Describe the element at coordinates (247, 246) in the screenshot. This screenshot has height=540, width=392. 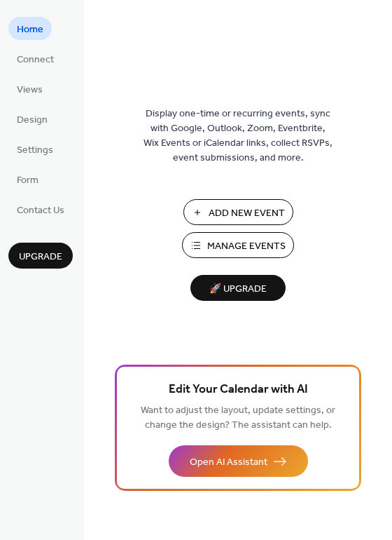
I see `span: Manage Events` at that location.